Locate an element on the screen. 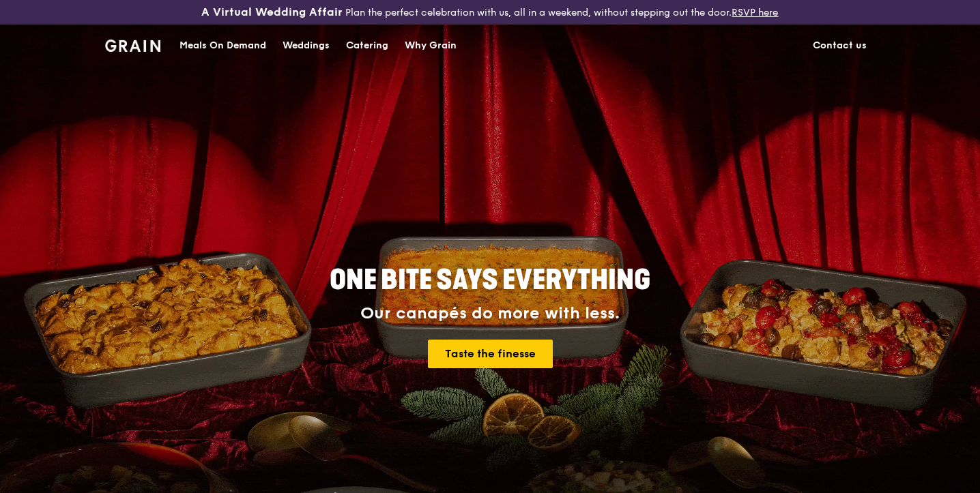 The width and height of the screenshot is (980, 493). a: Why Grain is located at coordinates (431, 46).